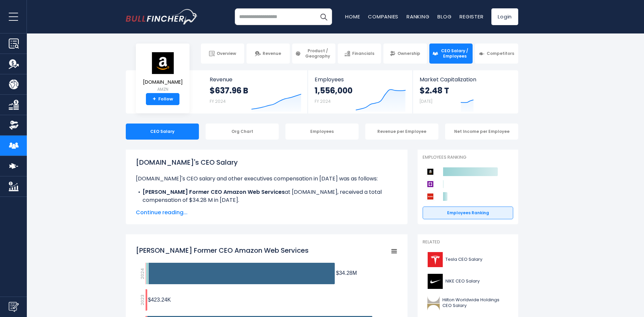 Image resolution: width=644 pixels, height=317 pixels. I want to click on a: Home, so click(352, 16).